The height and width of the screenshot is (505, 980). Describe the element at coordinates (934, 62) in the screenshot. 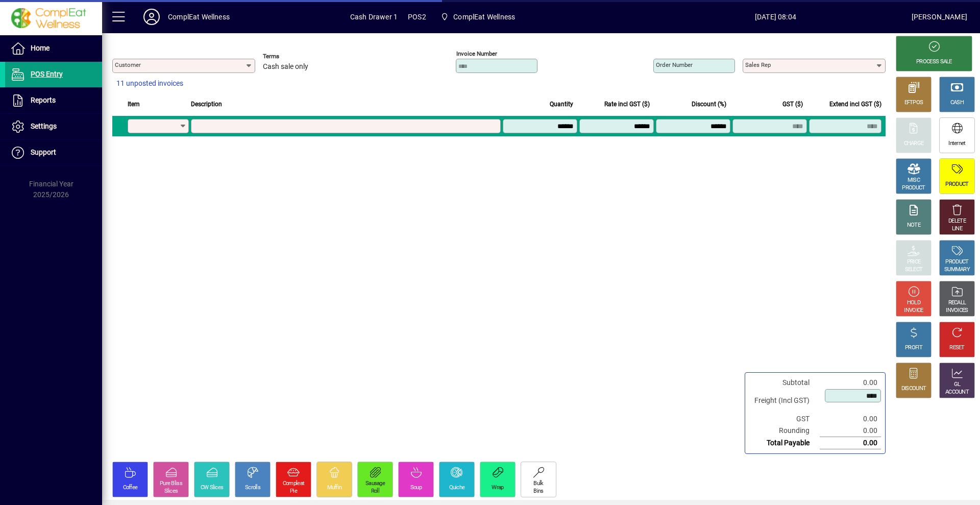

I see `div: PROCESS SALE` at that location.